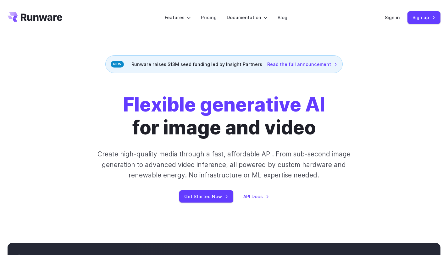 This screenshot has width=448, height=255. Describe the element at coordinates (224, 116) in the screenshot. I see `h1: for image and video` at that location.